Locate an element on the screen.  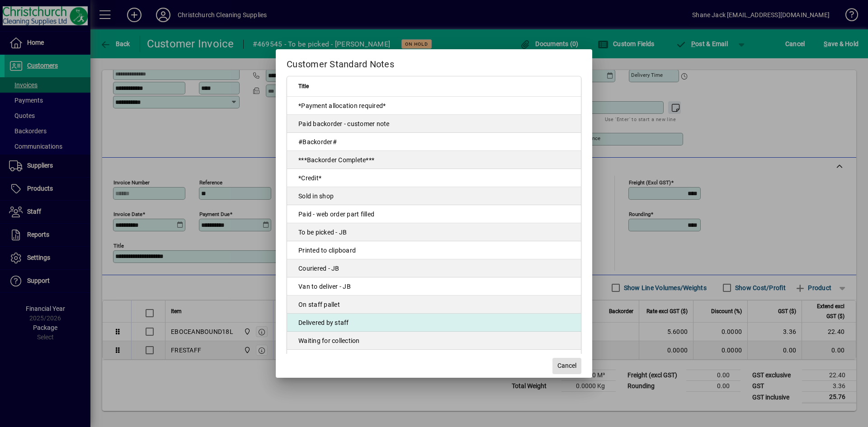
td: Couriered - JB is located at coordinates (434, 268).